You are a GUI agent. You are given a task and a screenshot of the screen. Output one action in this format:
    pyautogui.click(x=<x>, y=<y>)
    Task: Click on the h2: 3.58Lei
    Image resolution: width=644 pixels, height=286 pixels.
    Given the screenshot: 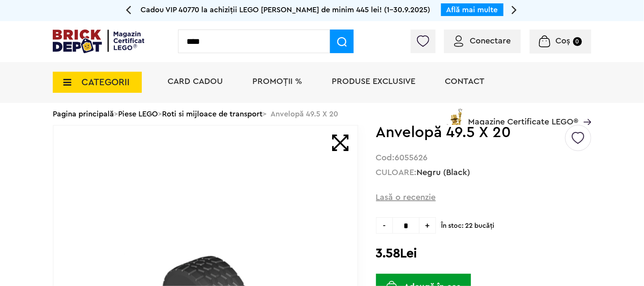 What is the action you would take?
    pyautogui.click(x=484, y=253)
    